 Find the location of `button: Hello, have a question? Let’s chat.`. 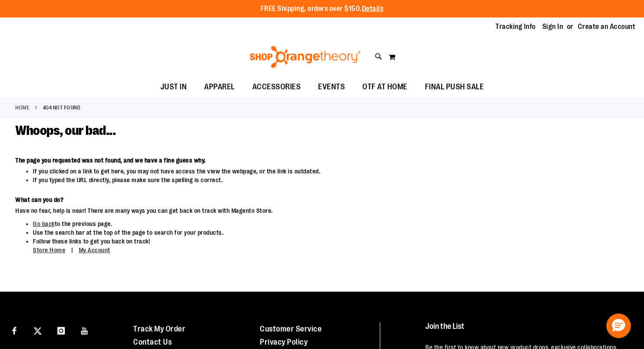

button: Hello, have a question? Let’s chat. is located at coordinates (618, 326).